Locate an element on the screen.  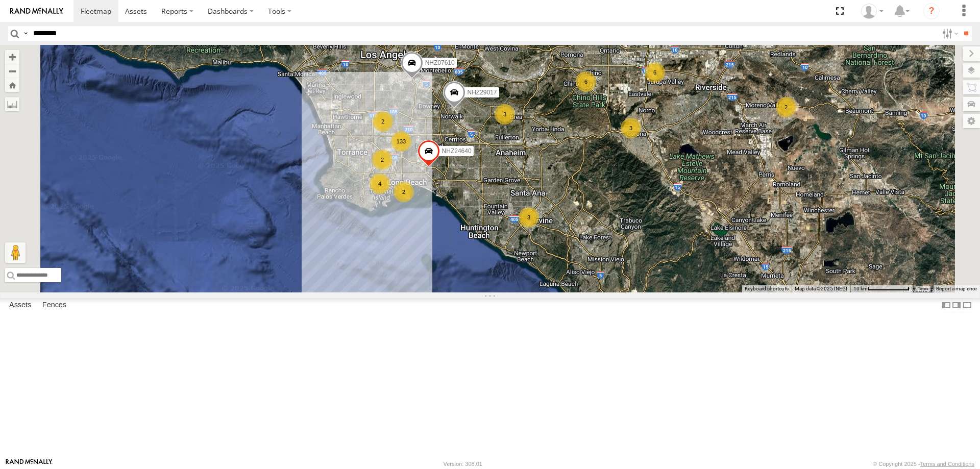
div: © Copyright 2025 - is located at coordinates (923, 464).